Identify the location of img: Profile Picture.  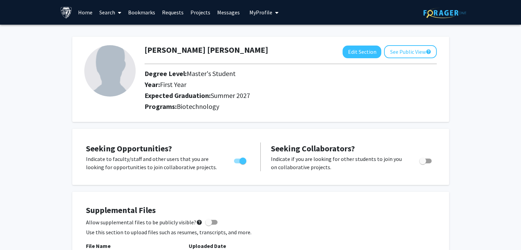
(110, 71).